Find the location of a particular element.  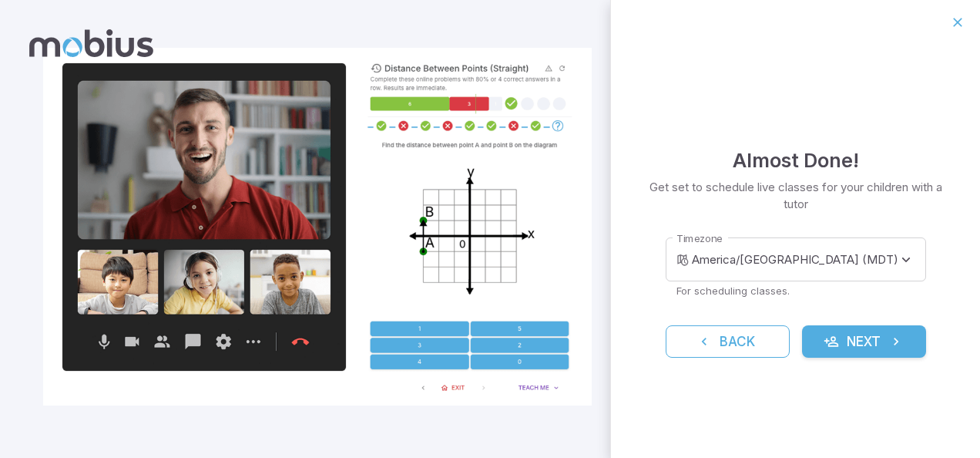

h4: Almost Done! is located at coordinates (796, 160).